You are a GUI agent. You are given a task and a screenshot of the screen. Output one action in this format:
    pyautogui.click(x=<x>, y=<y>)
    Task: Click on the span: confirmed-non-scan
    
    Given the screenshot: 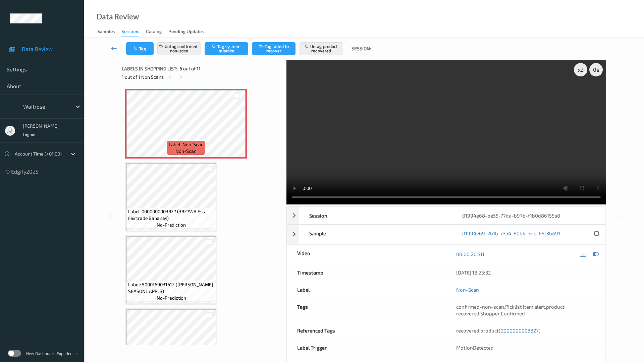 What is the action you would take?
    pyautogui.click(x=480, y=307)
    